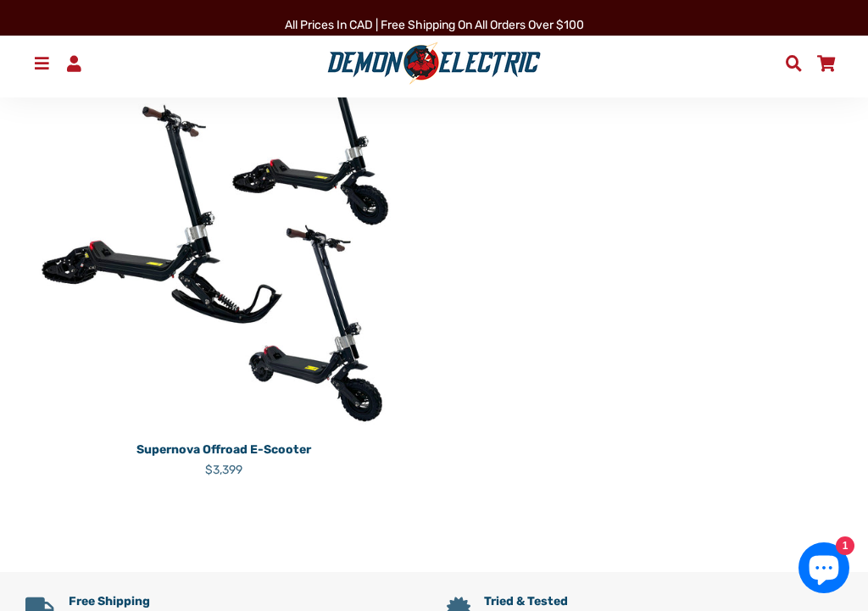 This screenshot has width=868, height=611. I want to click on a: Supernova Offroad E-Scooter COMING SOON!, so click(223, 237).